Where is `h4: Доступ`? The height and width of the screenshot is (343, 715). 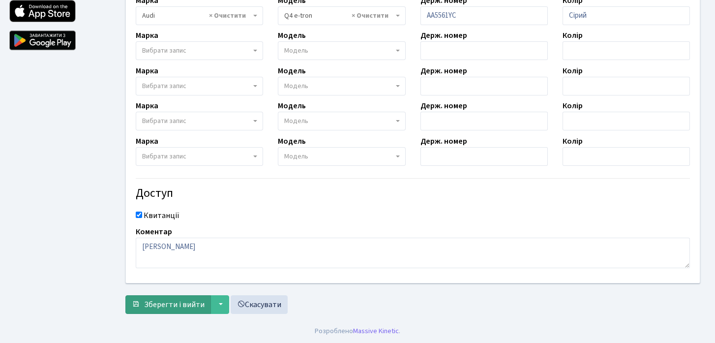 h4: Доступ is located at coordinates (412, 193).